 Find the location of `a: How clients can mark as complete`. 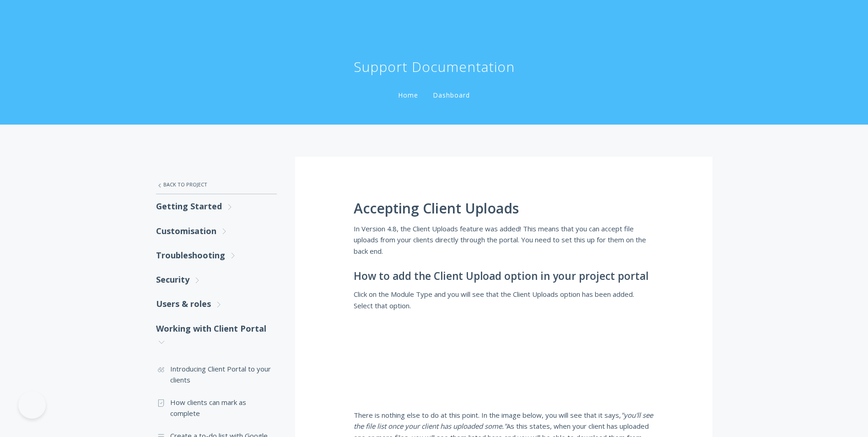

a: How clients can mark as complete is located at coordinates (217, 408).